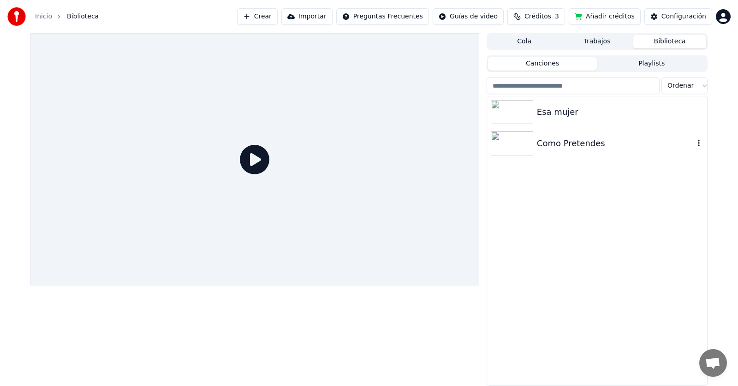 The image size is (738, 386). What do you see at coordinates (604, 17) in the screenshot?
I see `button: Añadir créditos` at bounding box center [604, 17].